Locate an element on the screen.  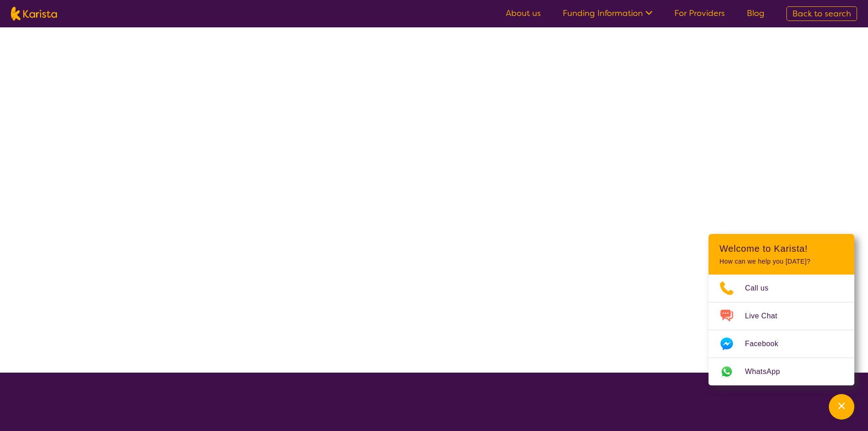
a: Funding Information is located at coordinates (608, 13).